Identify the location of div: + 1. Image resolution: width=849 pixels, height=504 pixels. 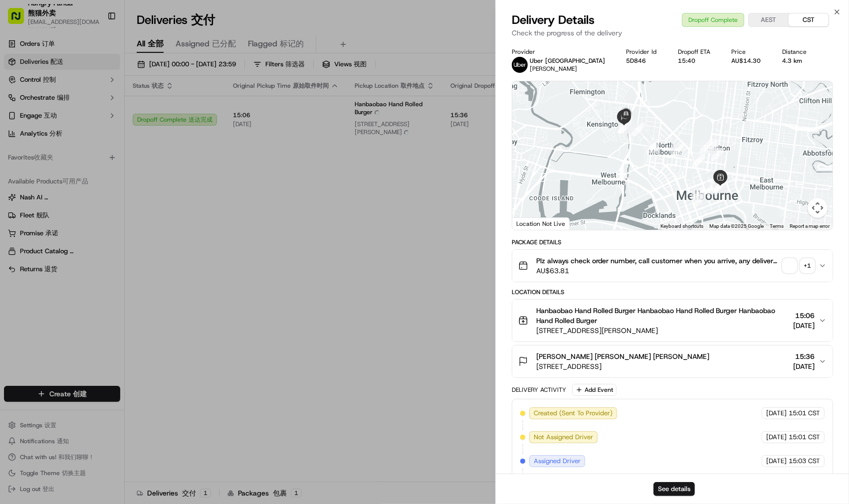
(808, 265).